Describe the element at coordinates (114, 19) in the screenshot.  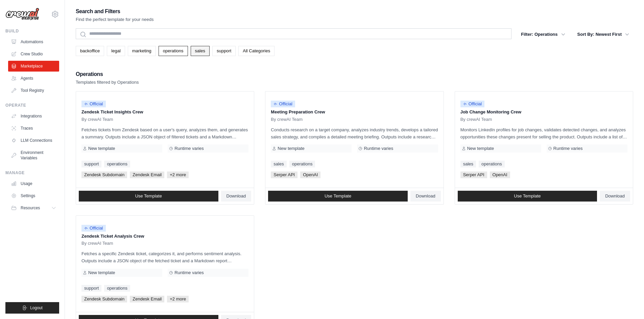
I see `p: Find the perfect template for your needs` at that location.